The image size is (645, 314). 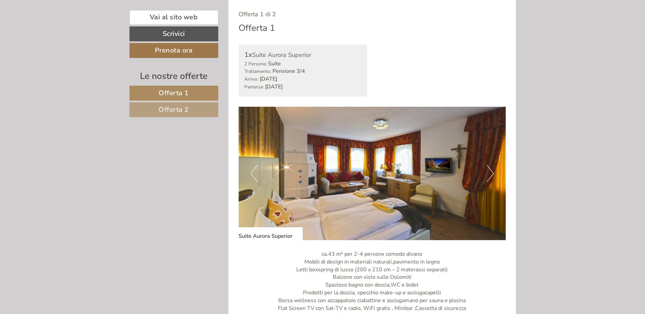 I want to click on img: image, so click(x=372, y=174).